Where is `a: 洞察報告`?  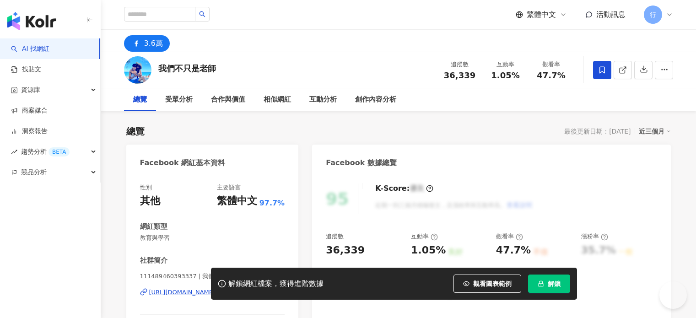 a: 洞察報告 is located at coordinates (29, 131).